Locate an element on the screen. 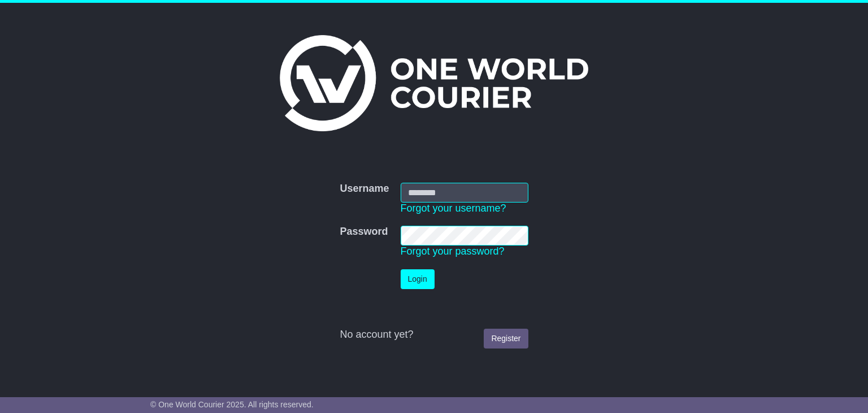  img: One World is located at coordinates (434, 83).